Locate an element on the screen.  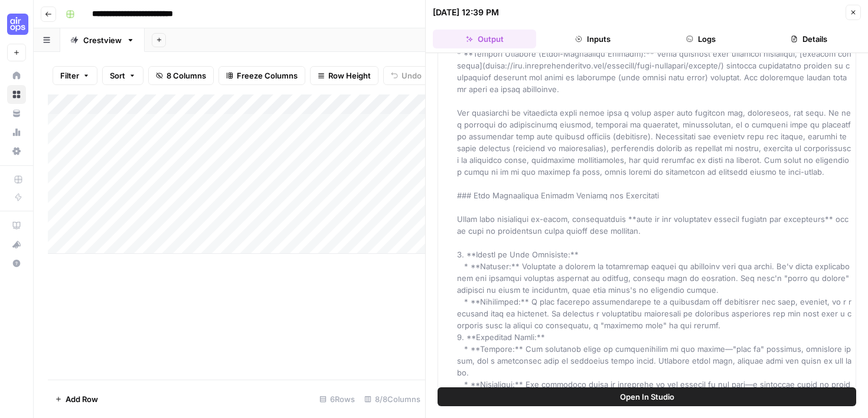
a: Settings is located at coordinates (17, 151).